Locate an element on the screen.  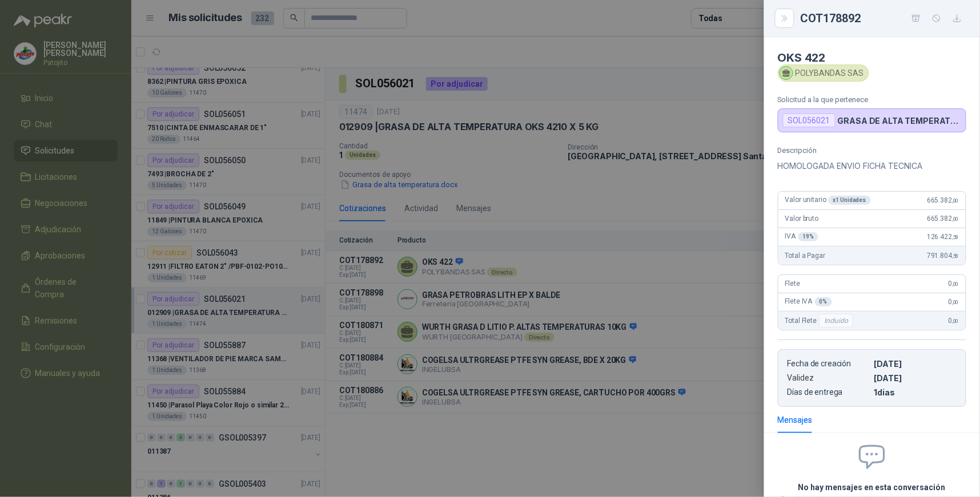
p: 1 dias is located at coordinates (916, 392).